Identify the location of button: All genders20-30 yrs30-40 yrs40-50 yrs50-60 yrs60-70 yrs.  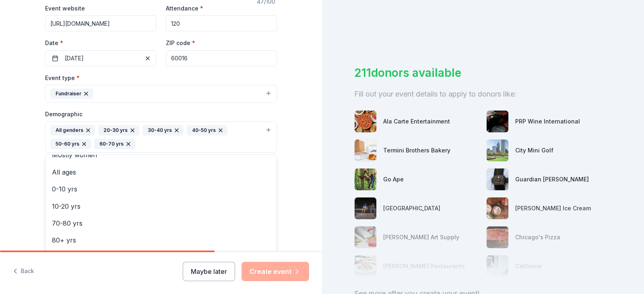
(161, 137).